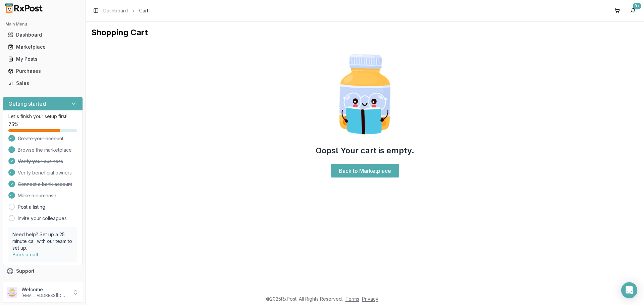  What do you see at coordinates (634, 11) in the screenshot?
I see `button: 9+` at bounding box center [634, 11].